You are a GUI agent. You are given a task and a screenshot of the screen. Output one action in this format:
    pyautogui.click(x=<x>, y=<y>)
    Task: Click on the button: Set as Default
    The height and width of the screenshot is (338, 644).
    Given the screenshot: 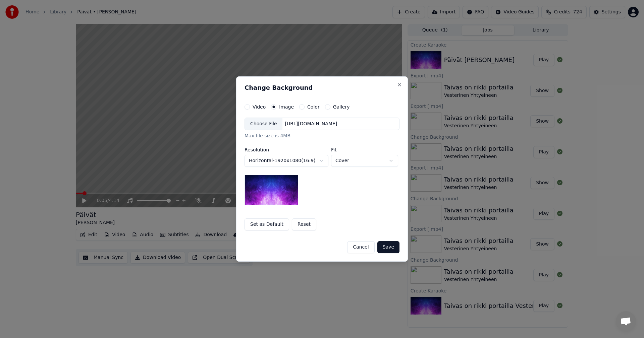 What is the action you would take?
    pyautogui.click(x=267, y=224)
    